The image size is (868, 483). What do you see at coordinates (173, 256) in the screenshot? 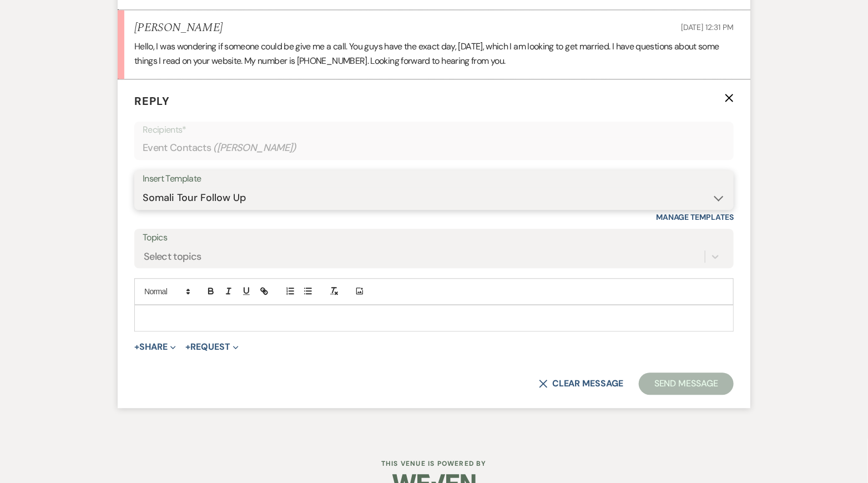
I see `div: Select topics` at bounding box center [173, 256].